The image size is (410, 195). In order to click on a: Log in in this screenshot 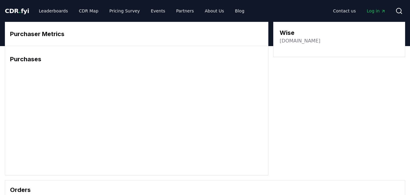, I will do `click(376, 11)`.